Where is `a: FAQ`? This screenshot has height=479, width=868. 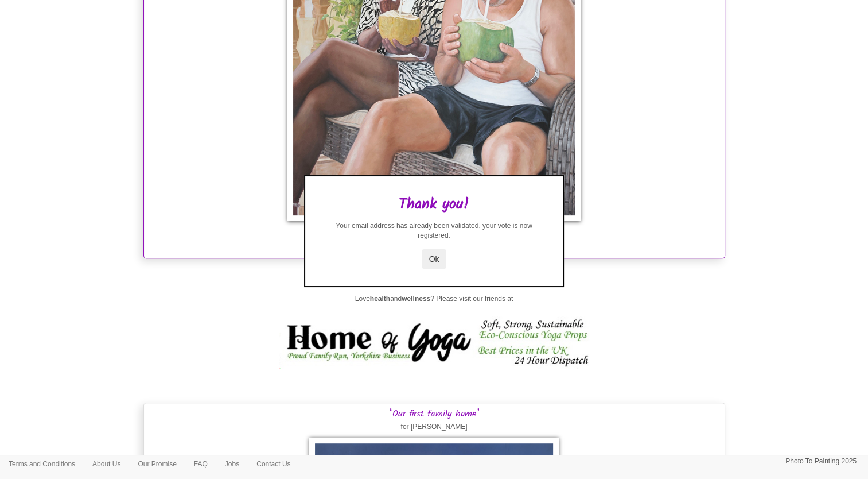
a: FAQ is located at coordinates (201, 464).